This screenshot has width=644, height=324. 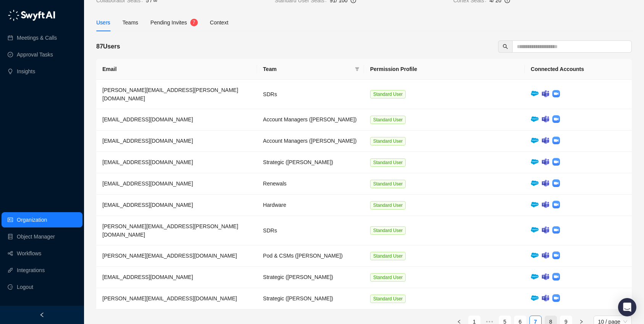 What do you see at coordinates (169, 22) in the screenshot?
I see `span: Pending Invites` at bounding box center [169, 22].